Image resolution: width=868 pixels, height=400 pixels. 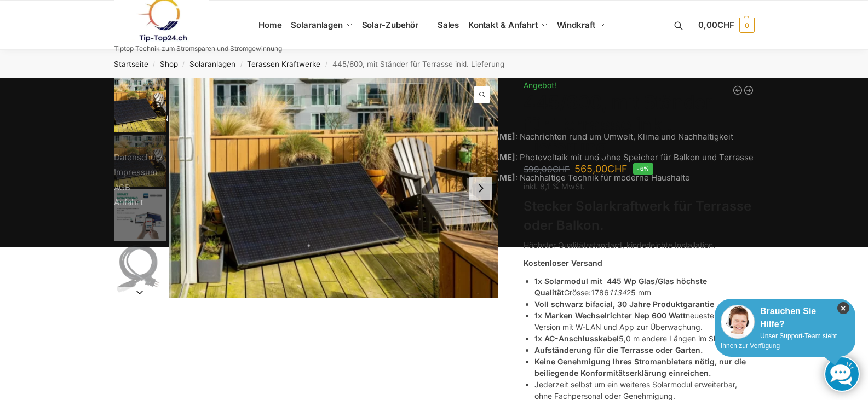 I want to click on span: Angebot!, so click(x=540, y=85).